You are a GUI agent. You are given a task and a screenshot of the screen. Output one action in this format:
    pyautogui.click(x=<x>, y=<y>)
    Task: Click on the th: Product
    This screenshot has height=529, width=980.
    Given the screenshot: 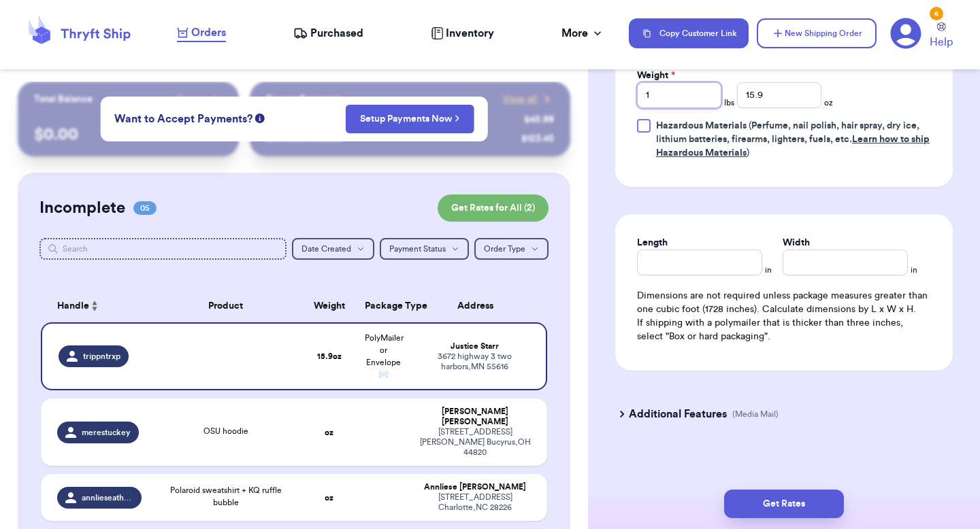 What is the action you would take?
    pyautogui.click(x=226, y=306)
    